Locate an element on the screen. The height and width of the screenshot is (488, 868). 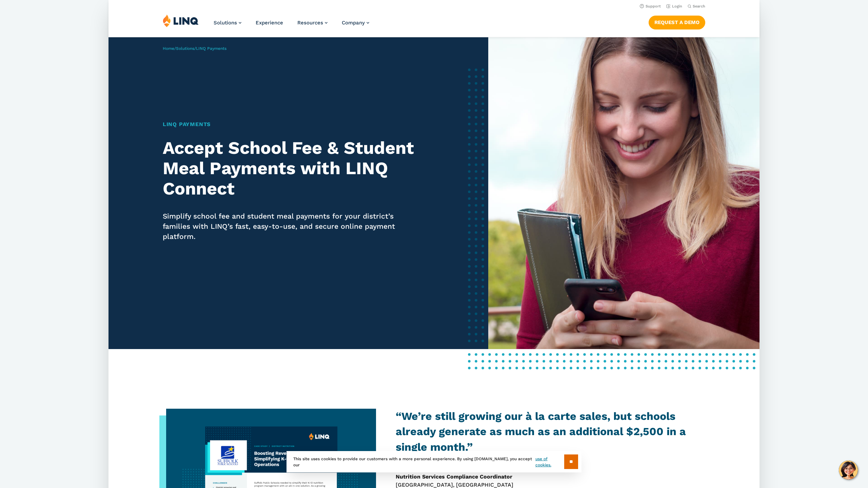
img: LINQ Payments is located at coordinates (624, 193).